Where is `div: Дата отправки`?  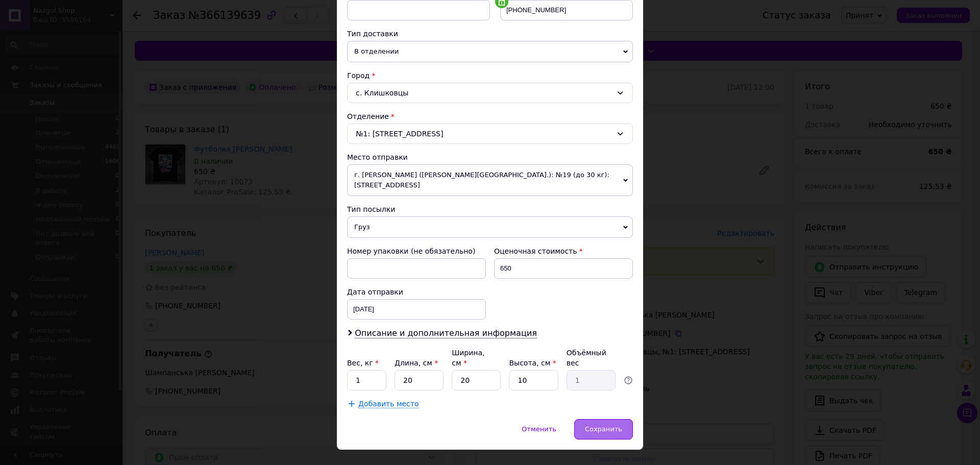
div: Дата отправки is located at coordinates (416, 292).